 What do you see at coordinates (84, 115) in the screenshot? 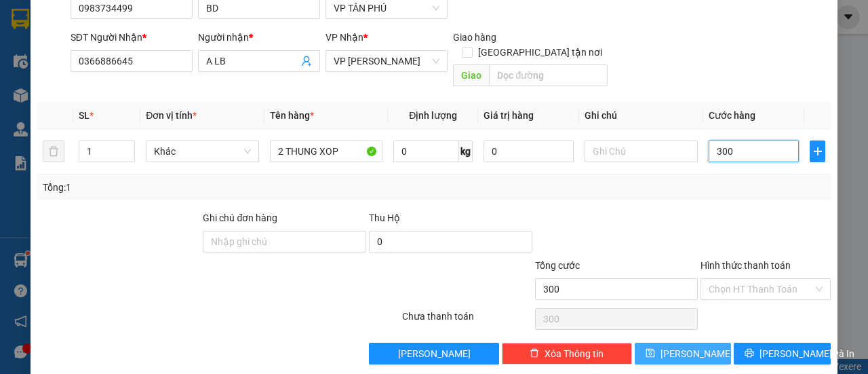
I see `span: SL` at bounding box center [84, 115].